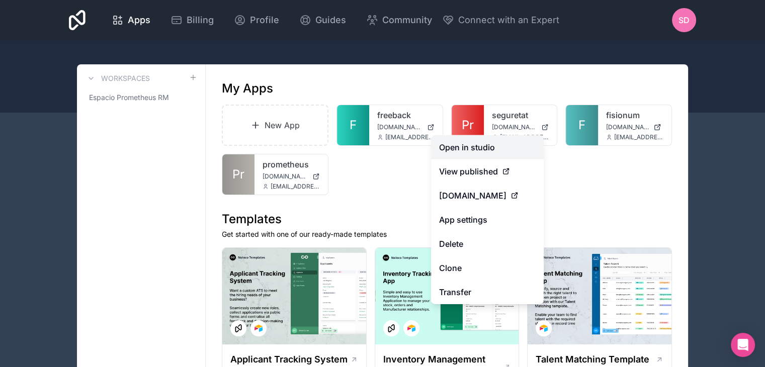 Image resolution: width=765 pixels, height=367 pixels. Describe the element at coordinates (247, 88) in the screenshot. I see `h1: My Apps` at that location.